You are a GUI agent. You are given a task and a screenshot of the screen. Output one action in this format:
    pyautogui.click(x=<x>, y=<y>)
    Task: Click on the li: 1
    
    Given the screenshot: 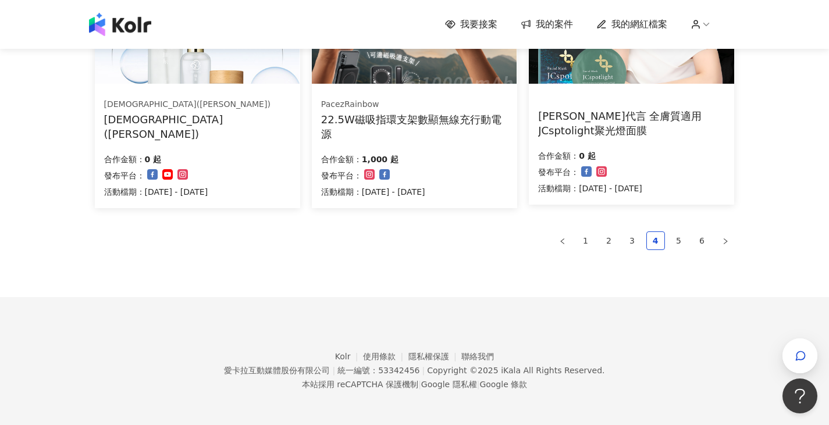 What is the action you would take?
    pyautogui.click(x=586, y=241)
    